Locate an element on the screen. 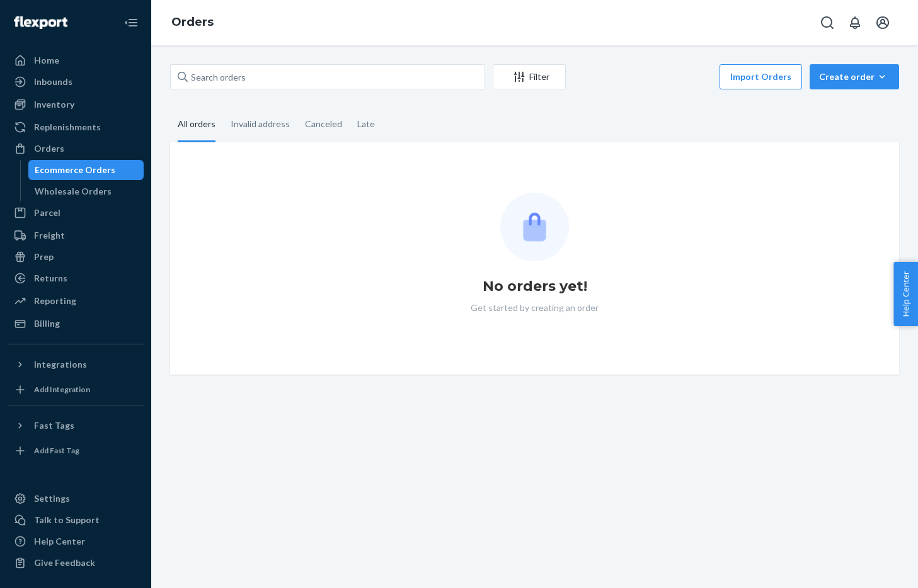 Image resolution: width=918 pixels, height=588 pixels. div: Parcel is located at coordinates (47, 212).